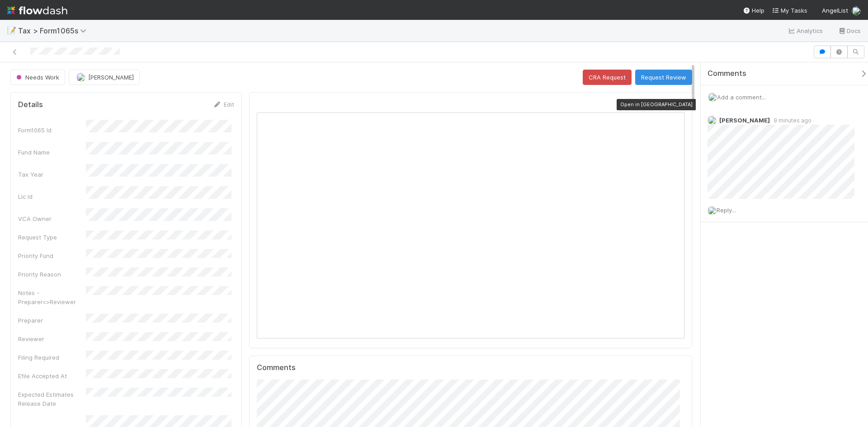 The height and width of the screenshot is (427, 868). I want to click on div: Expected Estimates Release Date, so click(52, 399).